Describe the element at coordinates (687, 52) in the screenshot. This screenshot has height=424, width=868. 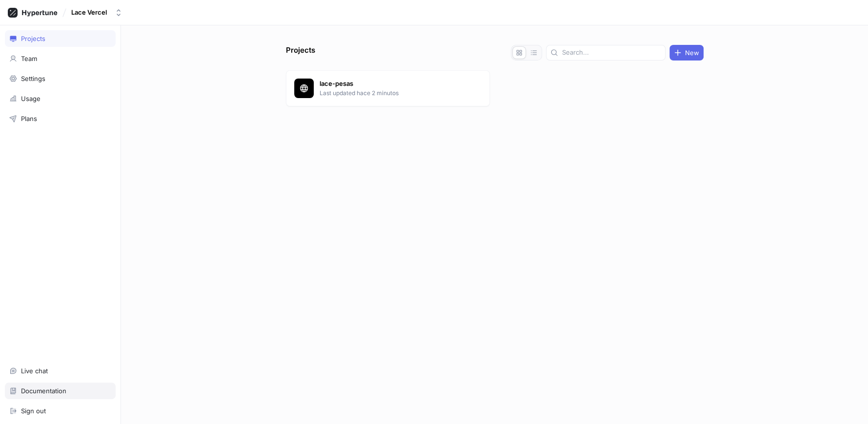
I see `button: New` at that location.